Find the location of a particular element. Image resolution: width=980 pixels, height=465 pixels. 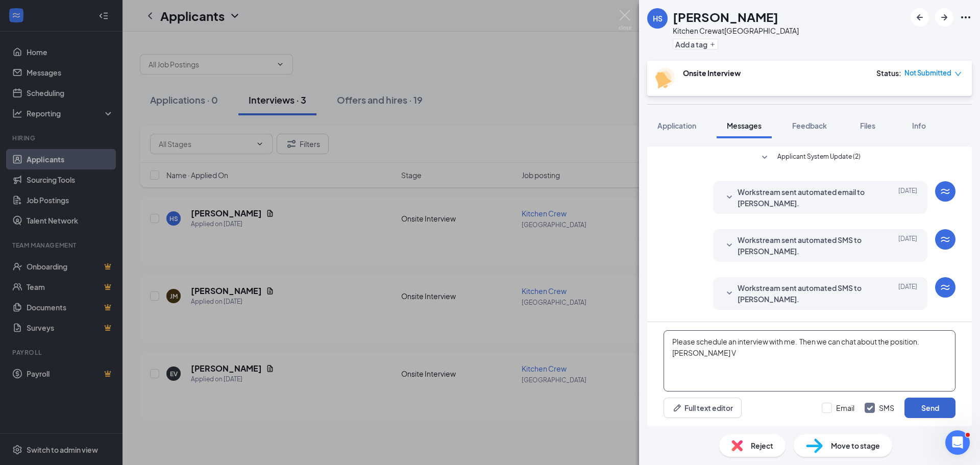

div: HS is located at coordinates (658, 19).